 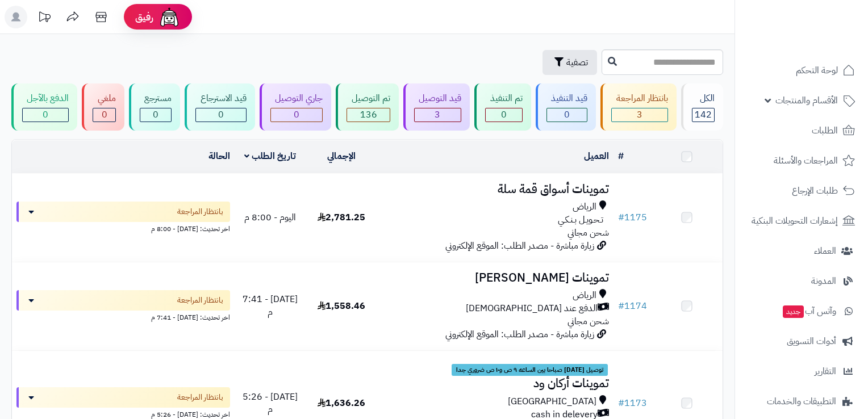 What do you see at coordinates (638, 107) in the screenshot?
I see `a: بانتظار المراجعة 3` at bounding box center [638, 107].